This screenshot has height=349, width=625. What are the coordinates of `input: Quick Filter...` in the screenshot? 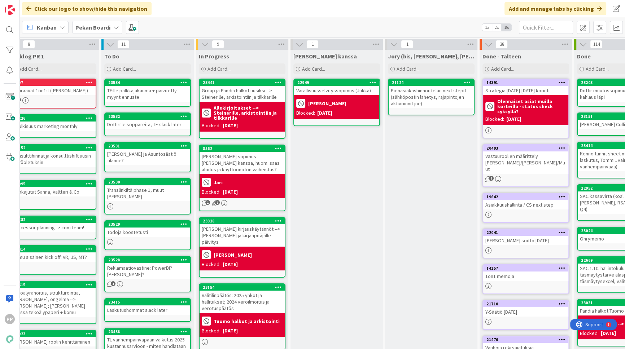 It's located at (546, 27).